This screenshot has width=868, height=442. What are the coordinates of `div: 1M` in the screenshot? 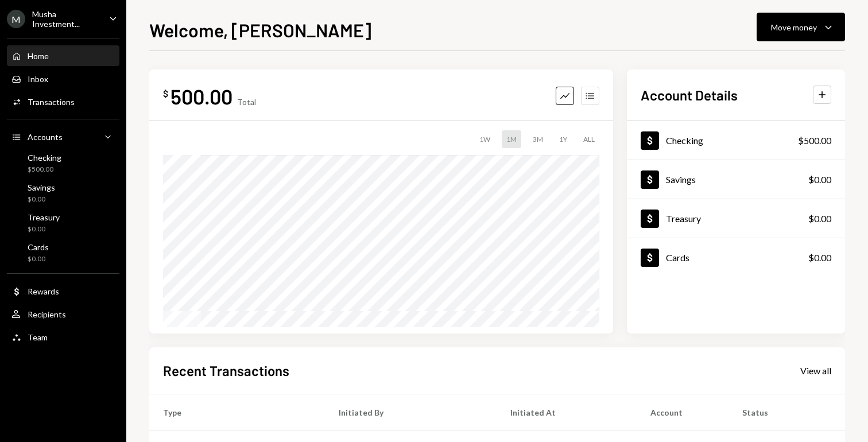 It's located at (512, 139).